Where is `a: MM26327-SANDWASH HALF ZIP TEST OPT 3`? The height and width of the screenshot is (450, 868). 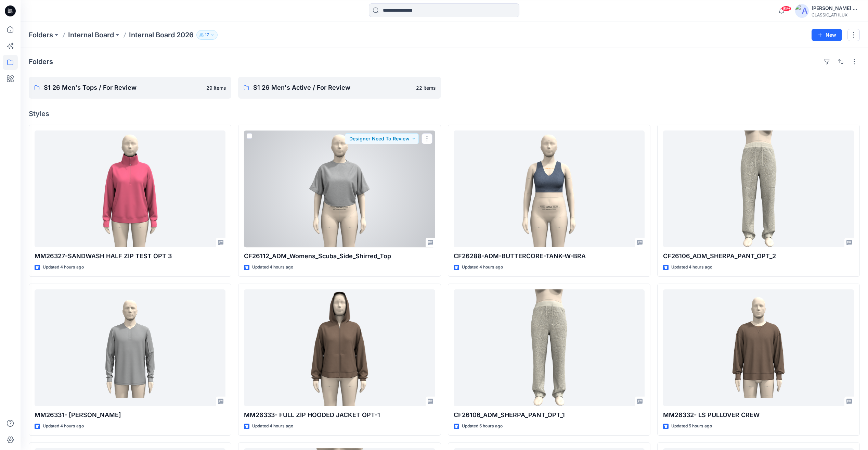
a: MM26327-SANDWASH HALF ZIP TEST OPT 3 is located at coordinates (130, 188).